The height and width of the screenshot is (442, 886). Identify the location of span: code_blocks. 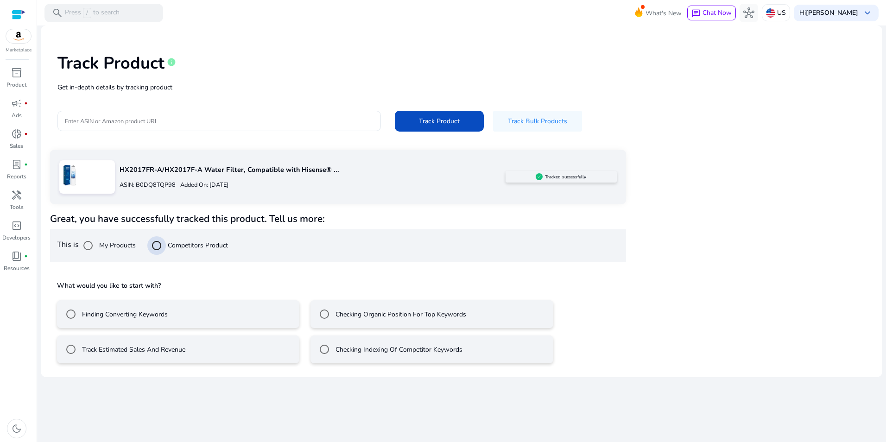
(17, 226).